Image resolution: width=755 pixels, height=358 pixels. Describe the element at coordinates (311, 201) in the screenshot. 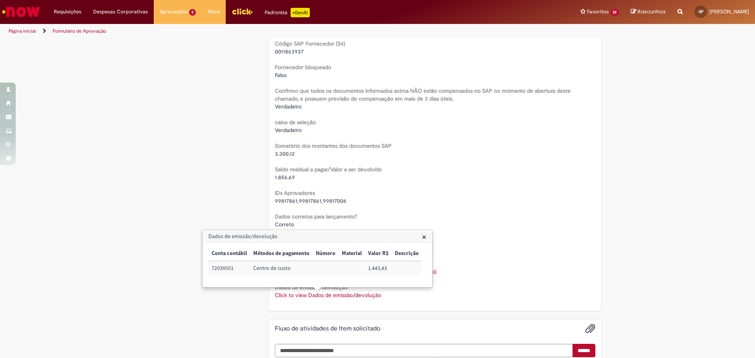

I see `span: 99817861;99817861;99817006` at that location.